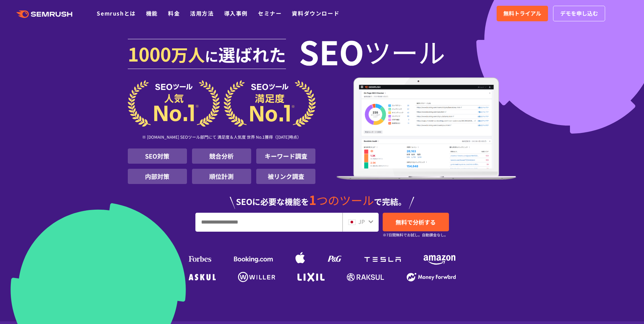 This screenshot has height=324, width=644. What do you see at coordinates (269, 222) in the screenshot?
I see `input: URL、キーワードを入力してください` at bounding box center [269, 222].